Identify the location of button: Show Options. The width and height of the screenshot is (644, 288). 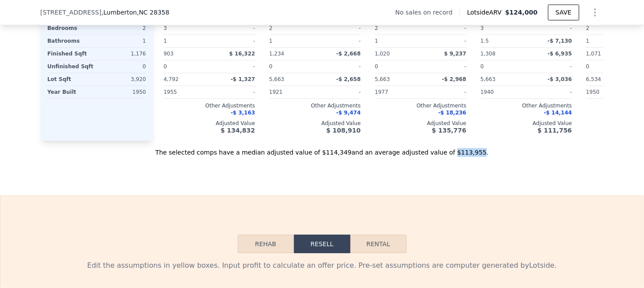
(595, 12).